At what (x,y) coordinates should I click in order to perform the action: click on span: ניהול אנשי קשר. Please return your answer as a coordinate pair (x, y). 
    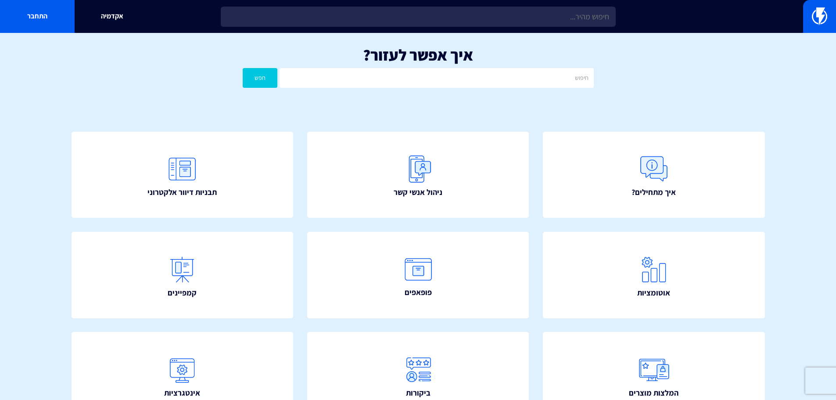
    Looking at the image, I should click on (418, 192).